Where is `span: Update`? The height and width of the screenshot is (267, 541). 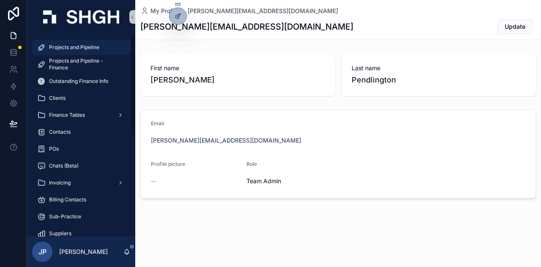
span: Update is located at coordinates (515, 27).